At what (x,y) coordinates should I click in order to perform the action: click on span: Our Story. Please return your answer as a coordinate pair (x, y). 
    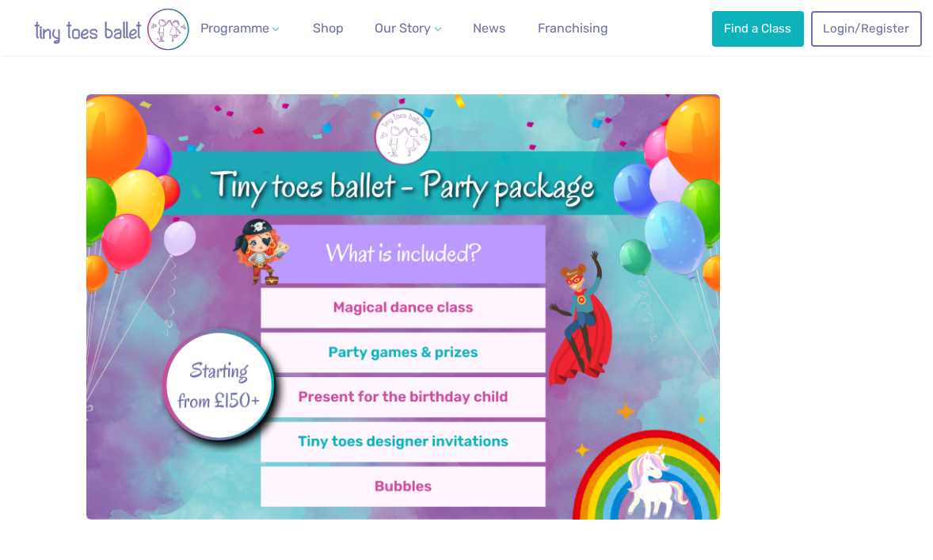
    Looking at the image, I should click on (402, 28).